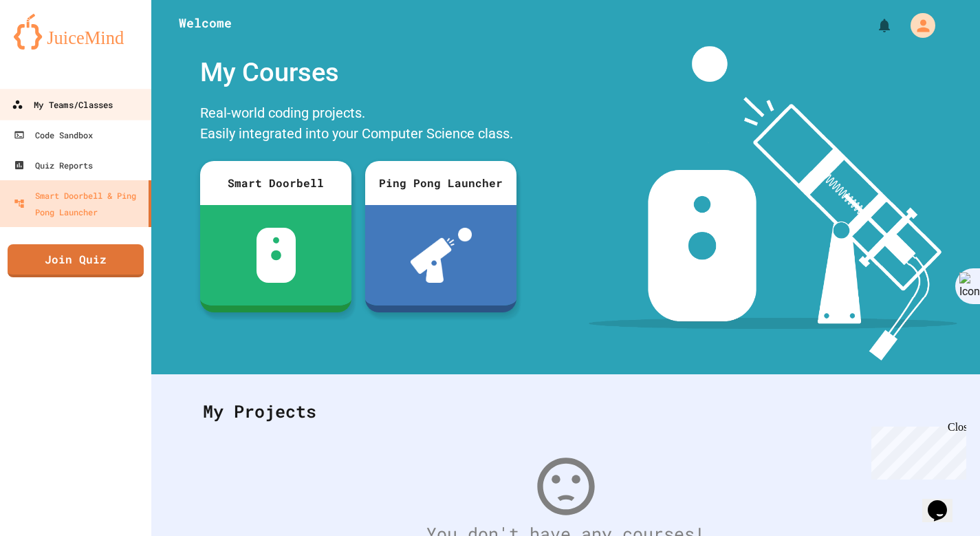 The height and width of the screenshot is (536, 980). What do you see at coordinates (358, 72) in the screenshot?
I see `div: My Courses` at bounding box center [358, 72].